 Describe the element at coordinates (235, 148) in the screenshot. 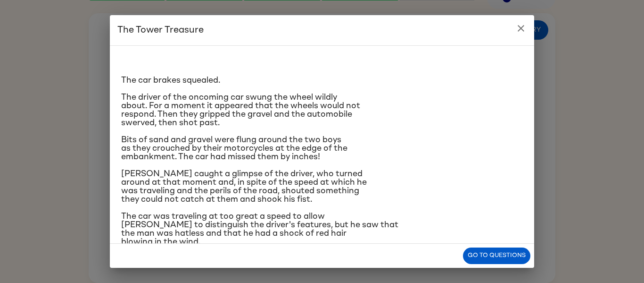

I see `span: Bits of sand and gravel were flung around the two boys as they crouched by their motorcycles at t...` at that location.